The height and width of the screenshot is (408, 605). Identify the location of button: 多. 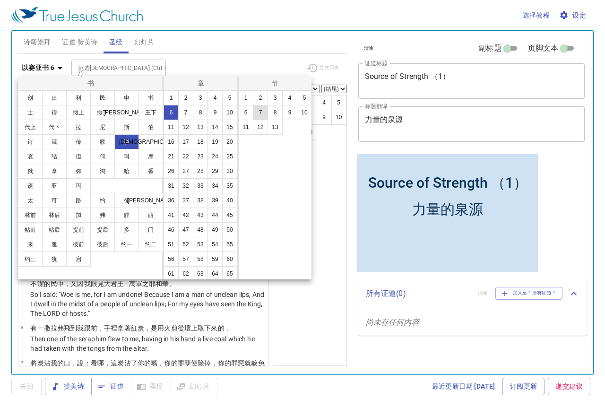
(127, 230).